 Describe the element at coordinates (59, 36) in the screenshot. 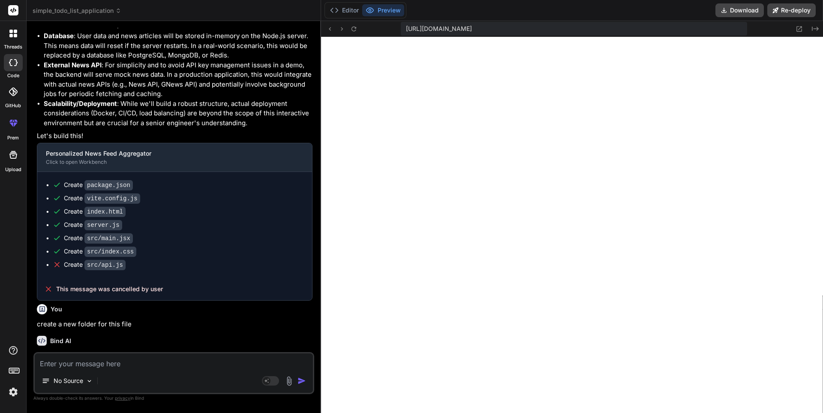

I see `strong: Database` at that location.